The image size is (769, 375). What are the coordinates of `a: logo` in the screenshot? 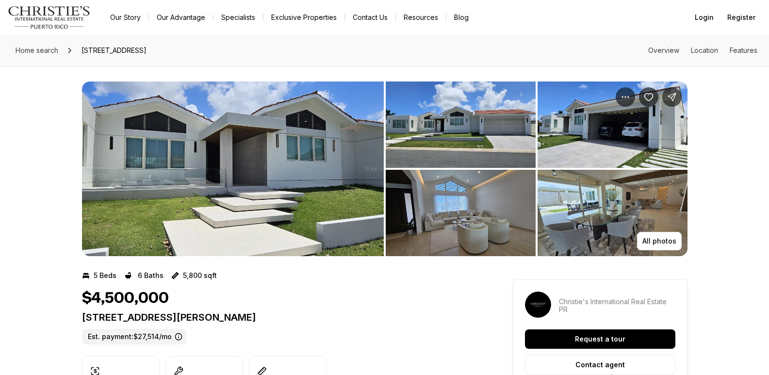 It's located at (49, 17).